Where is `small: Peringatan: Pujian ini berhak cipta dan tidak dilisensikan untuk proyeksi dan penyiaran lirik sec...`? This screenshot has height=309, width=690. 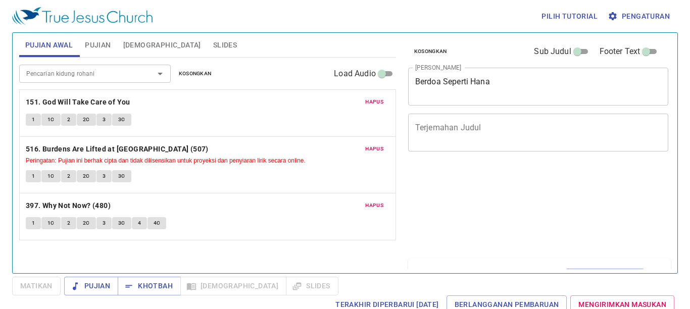
small: Peringatan: Pujian ini berhak cipta dan tidak dilisensikan untuk proyeksi dan penyiaran lirik sec... is located at coordinates (166, 161).